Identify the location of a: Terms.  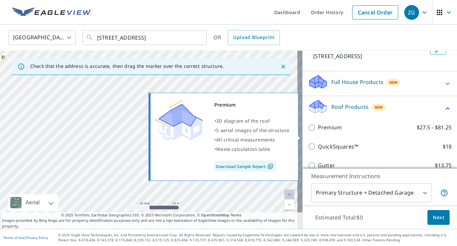
(236, 215).